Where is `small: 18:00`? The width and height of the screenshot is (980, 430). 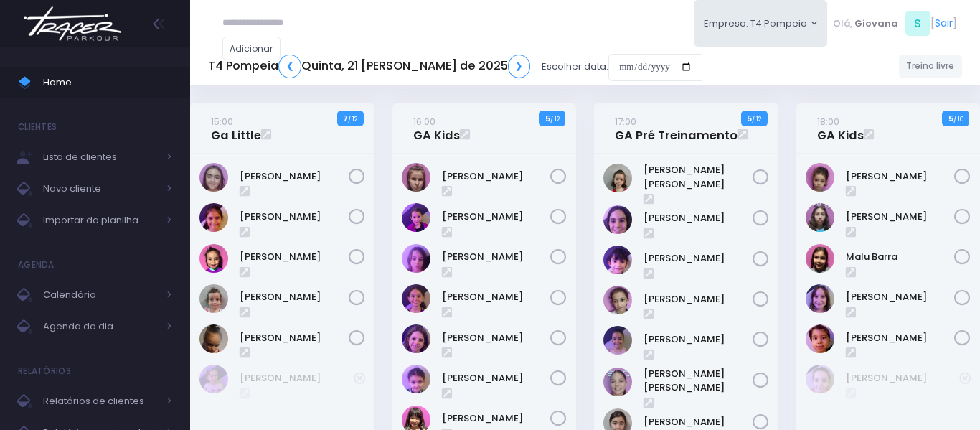
small: 18:00 is located at coordinates (829, 121).